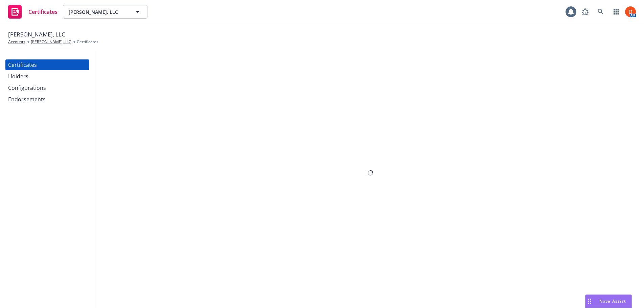 This screenshot has width=644, height=308. Describe the element at coordinates (585, 12) in the screenshot. I see `a: Report a Bug` at that location.